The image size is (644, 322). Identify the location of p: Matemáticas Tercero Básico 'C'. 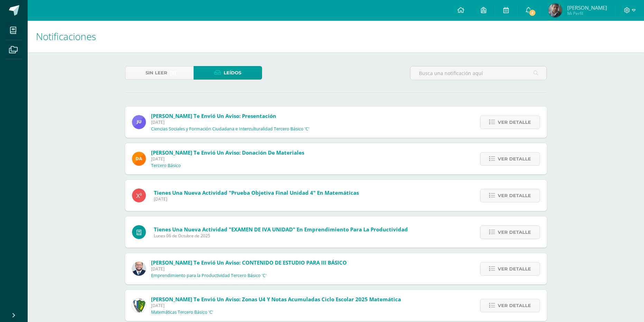
(182, 313).